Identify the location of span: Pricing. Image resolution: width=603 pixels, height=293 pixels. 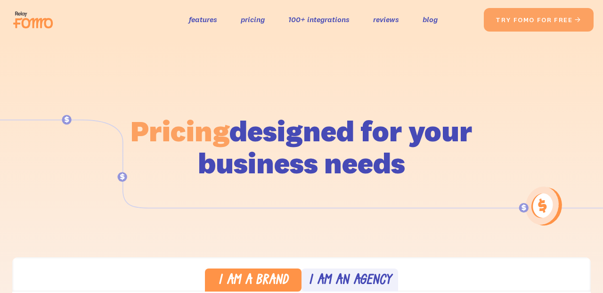
(180, 130).